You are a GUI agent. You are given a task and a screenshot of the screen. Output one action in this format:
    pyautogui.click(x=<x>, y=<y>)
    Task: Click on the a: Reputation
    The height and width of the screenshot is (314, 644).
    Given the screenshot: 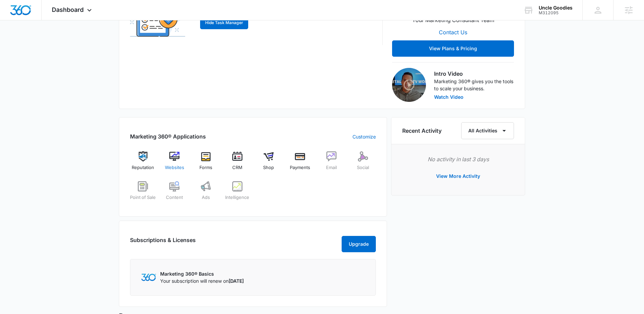 What is the action you would take?
    pyautogui.click(x=143, y=164)
    